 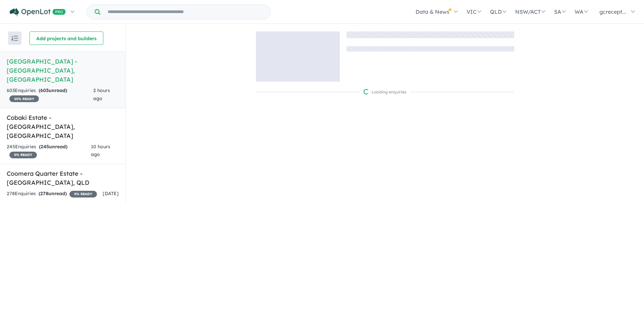 I want to click on button: Add projects and builders, so click(x=67, y=38).